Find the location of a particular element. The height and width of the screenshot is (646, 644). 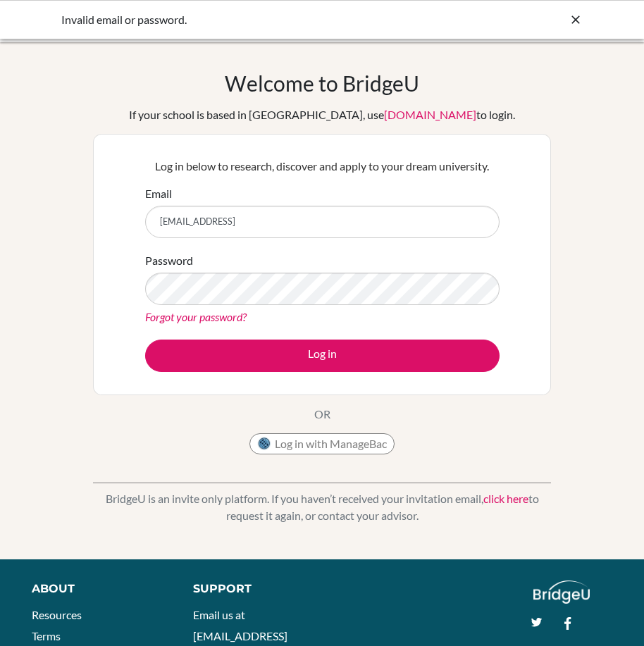

p: Log in below to research, discover and apply to your dream university. is located at coordinates (322, 166).